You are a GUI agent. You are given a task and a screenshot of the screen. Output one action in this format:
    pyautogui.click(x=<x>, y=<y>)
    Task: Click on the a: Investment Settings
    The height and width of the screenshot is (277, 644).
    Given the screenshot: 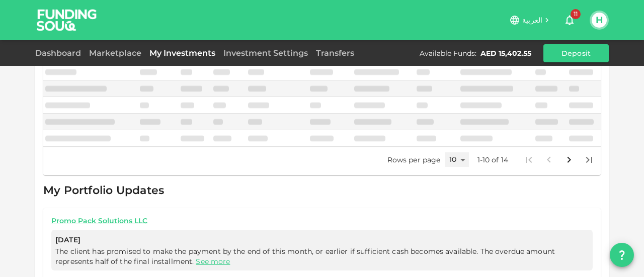 What is the action you would take?
    pyautogui.click(x=266, y=53)
    